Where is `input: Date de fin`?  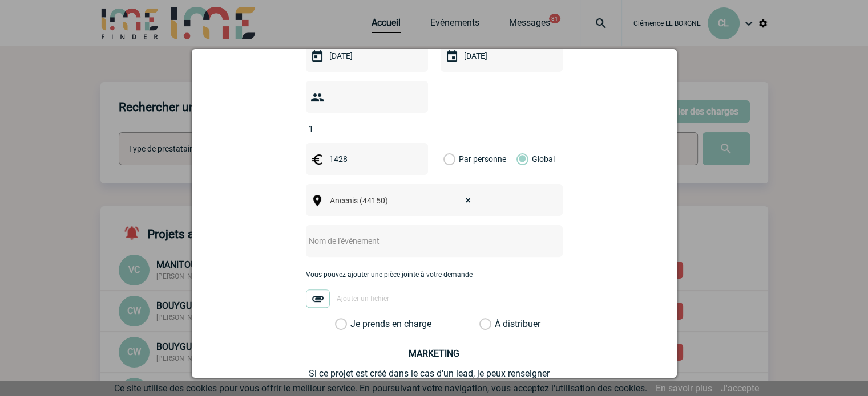
input: Date de fin is located at coordinates (501, 56).